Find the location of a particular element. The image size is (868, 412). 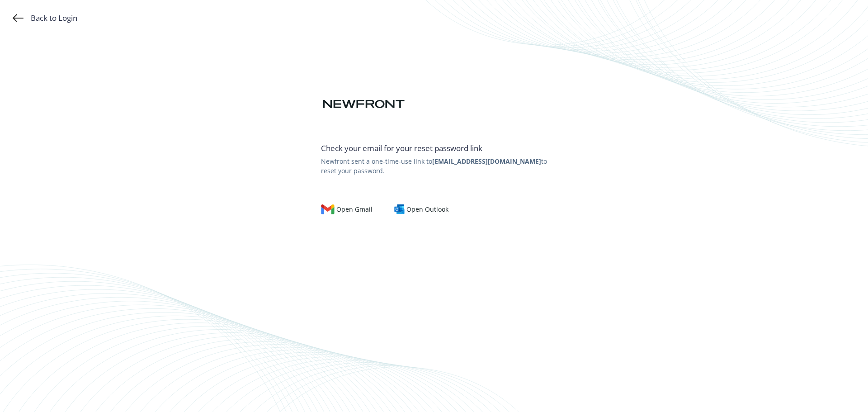

a: Open Gmail is located at coordinates (350, 209).